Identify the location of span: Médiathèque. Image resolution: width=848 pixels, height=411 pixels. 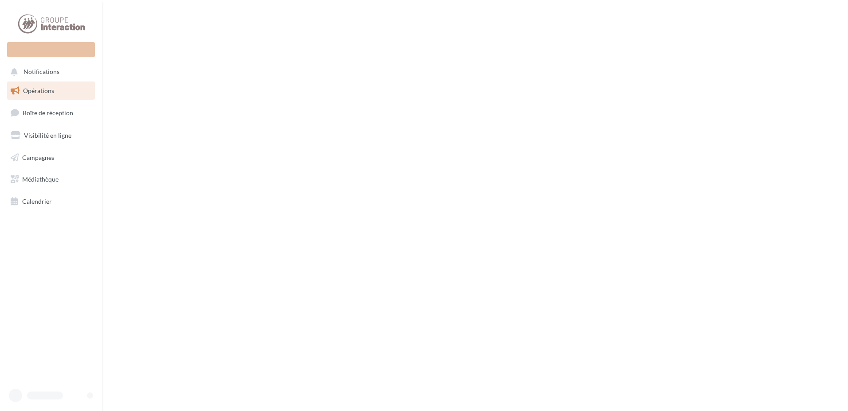
(40, 179).